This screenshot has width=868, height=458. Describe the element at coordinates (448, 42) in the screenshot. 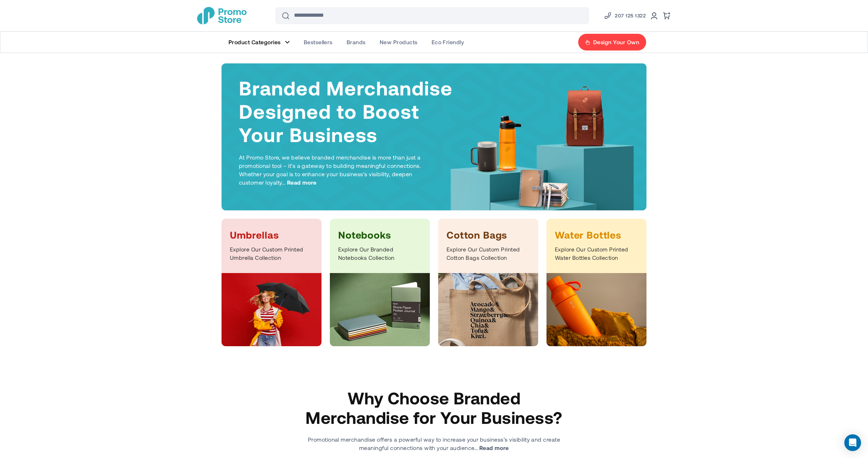

I see `a: Eco Friendly` at that location.